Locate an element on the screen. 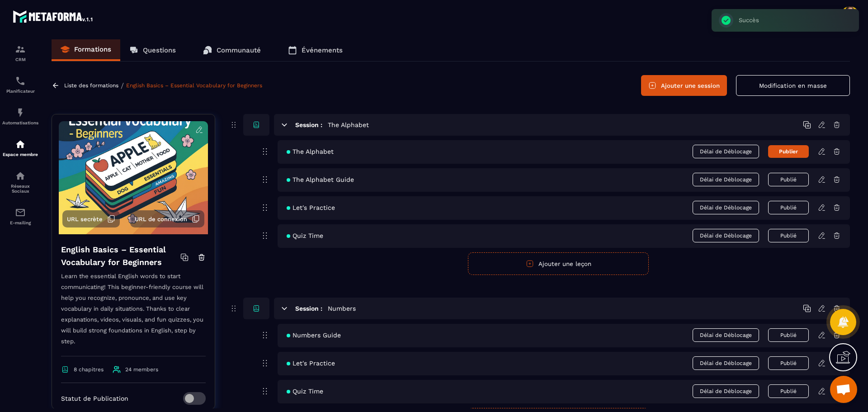  a: Événements is located at coordinates (315, 50).